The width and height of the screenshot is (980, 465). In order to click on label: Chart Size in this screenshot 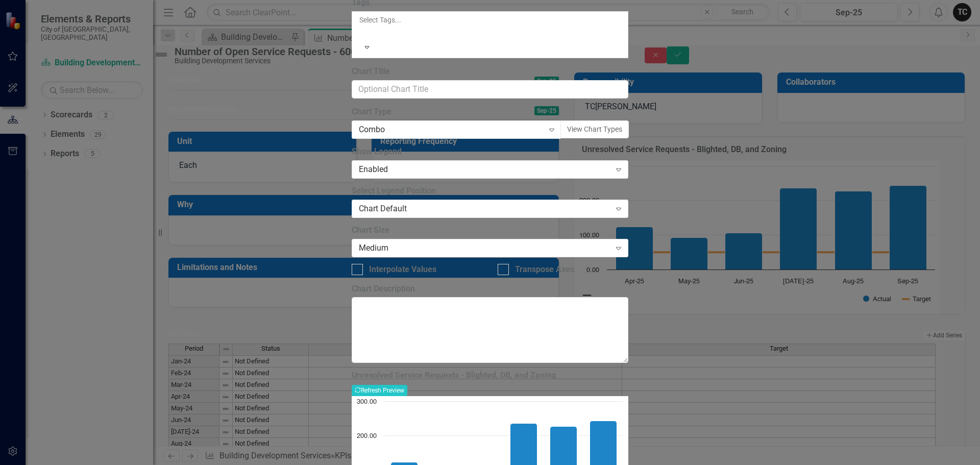, I will do `click(490, 231)`.